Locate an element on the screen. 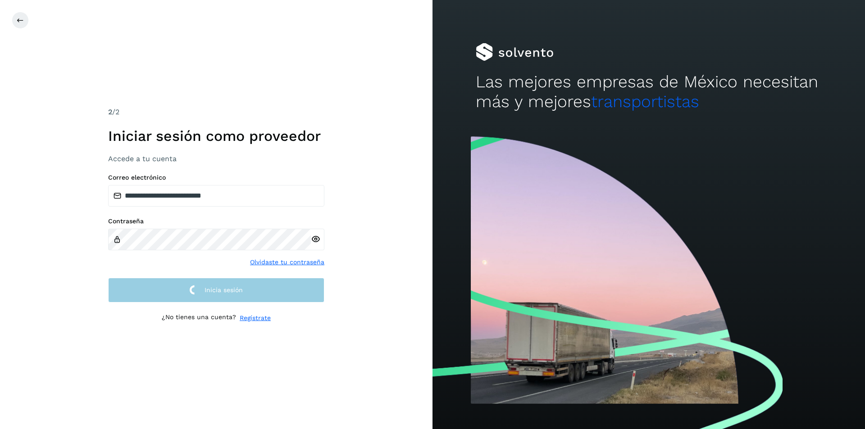 This screenshot has height=429, width=865. a: Olvidaste tu contraseña is located at coordinates (287, 262).